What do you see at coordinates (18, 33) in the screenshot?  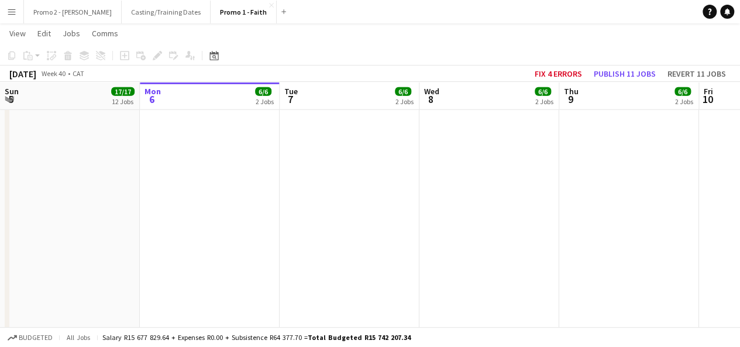 I see `span: View` at bounding box center [18, 33].